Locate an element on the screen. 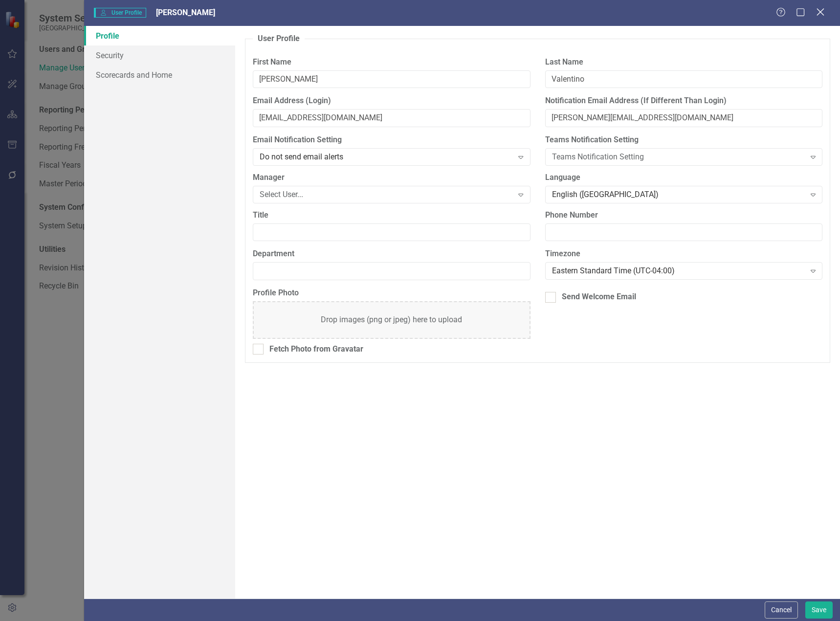  div: Eastern Standard Time (UTC-04:00) is located at coordinates (678, 271).